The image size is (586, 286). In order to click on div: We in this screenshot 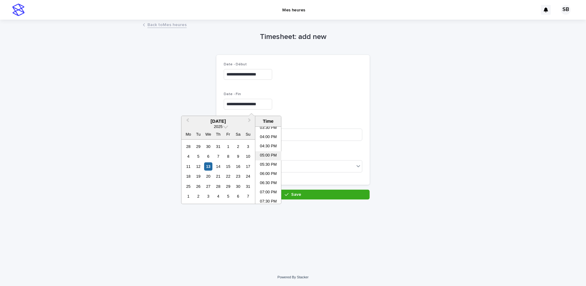, I will do `click(208, 134)`.